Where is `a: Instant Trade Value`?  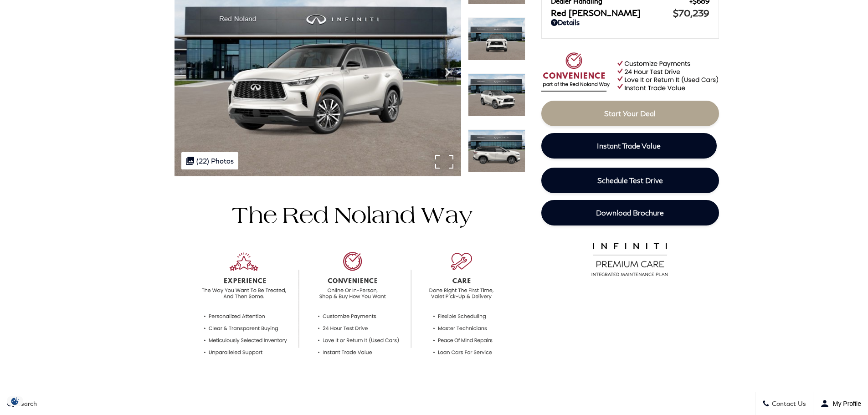 a: Instant Trade Value is located at coordinates (629, 146).